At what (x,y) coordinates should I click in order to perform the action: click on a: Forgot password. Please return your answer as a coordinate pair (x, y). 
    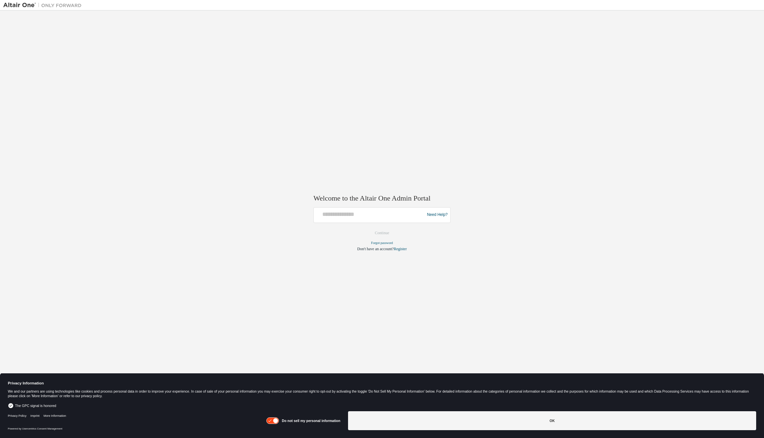
    Looking at the image, I should click on (382, 243).